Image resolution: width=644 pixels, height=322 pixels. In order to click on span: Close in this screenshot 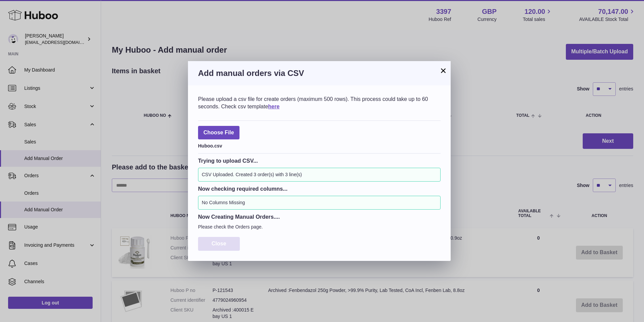, I will do `click(219, 243)`.